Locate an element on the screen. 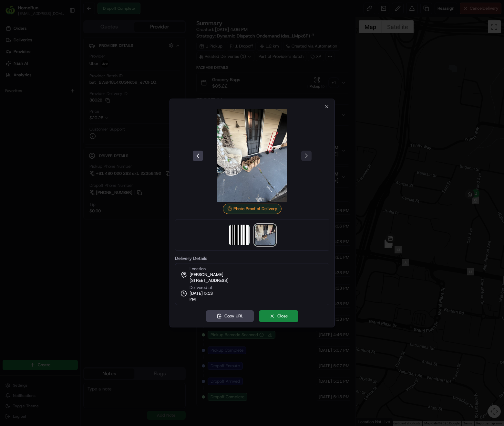  button: photo_proof_of_delivery image is located at coordinates (265, 235).